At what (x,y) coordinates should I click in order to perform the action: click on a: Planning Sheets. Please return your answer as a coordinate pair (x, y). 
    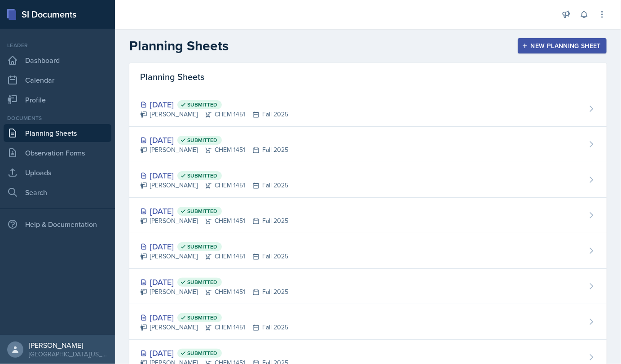
    Looking at the image, I should click on (57, 133).